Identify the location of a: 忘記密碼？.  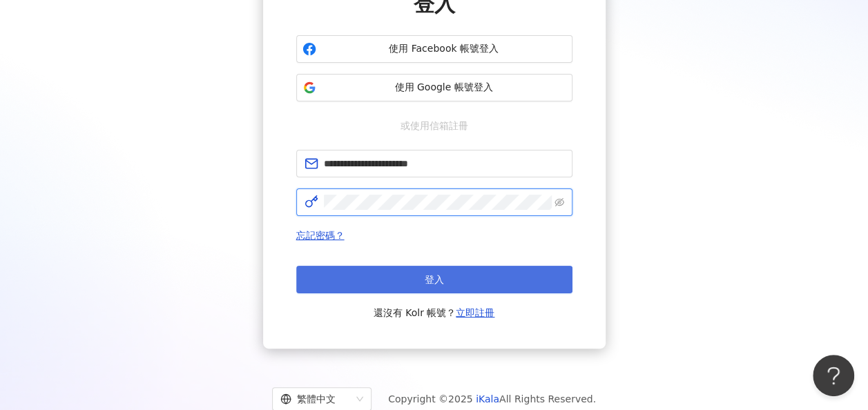
(321, 236).